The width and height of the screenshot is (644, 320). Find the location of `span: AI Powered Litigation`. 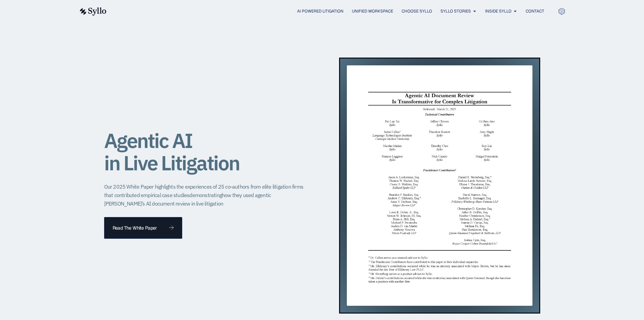

span: AI Powered Litigation is located at coordinates (320, 11).